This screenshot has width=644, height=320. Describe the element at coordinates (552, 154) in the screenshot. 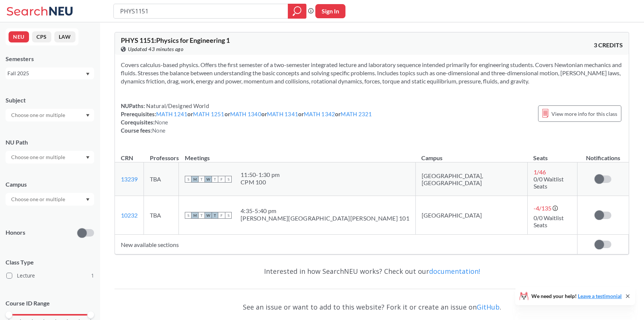

I see `th: Seats` at that location.